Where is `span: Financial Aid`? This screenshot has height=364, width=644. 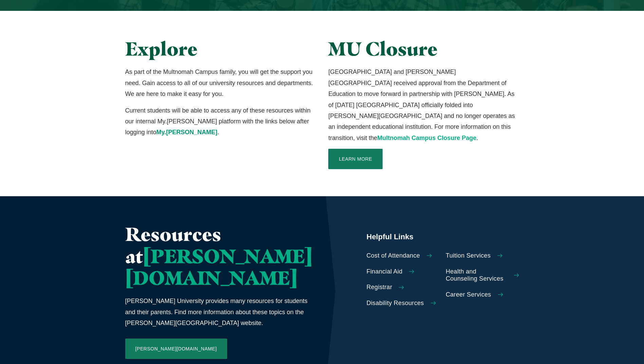
span: Financial Aid is located at coordinates (385, 272).